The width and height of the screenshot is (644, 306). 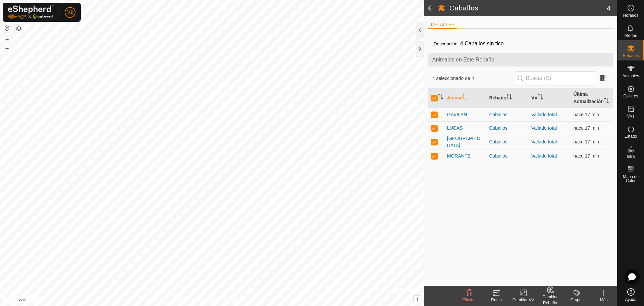 What do you see at coordinates (631, 116) in the screenshot?
I see `span: VVs` at bounding box center [631, 116].